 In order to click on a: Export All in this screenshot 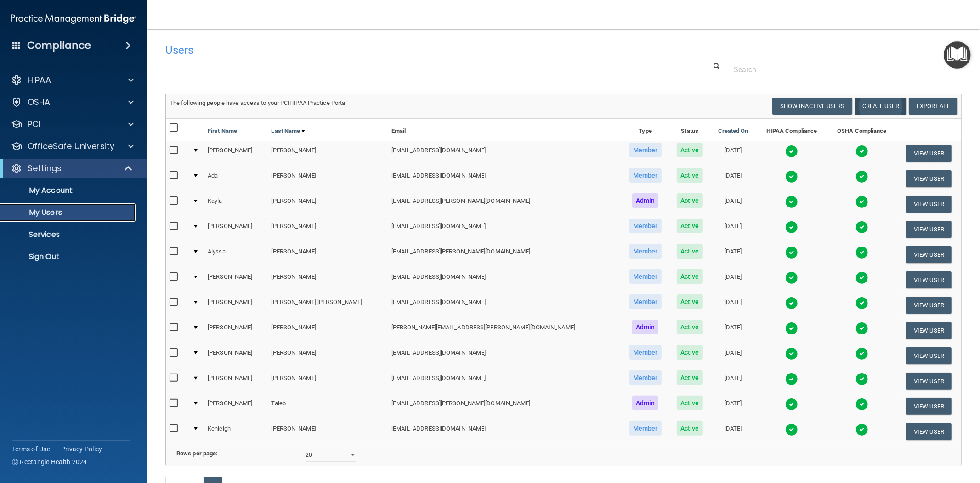, I will do `click(933, 105)`.